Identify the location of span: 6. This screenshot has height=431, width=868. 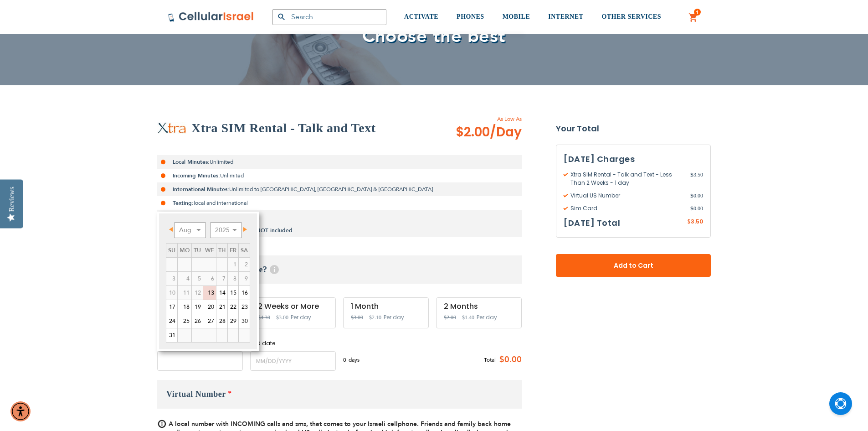
(210, 278).